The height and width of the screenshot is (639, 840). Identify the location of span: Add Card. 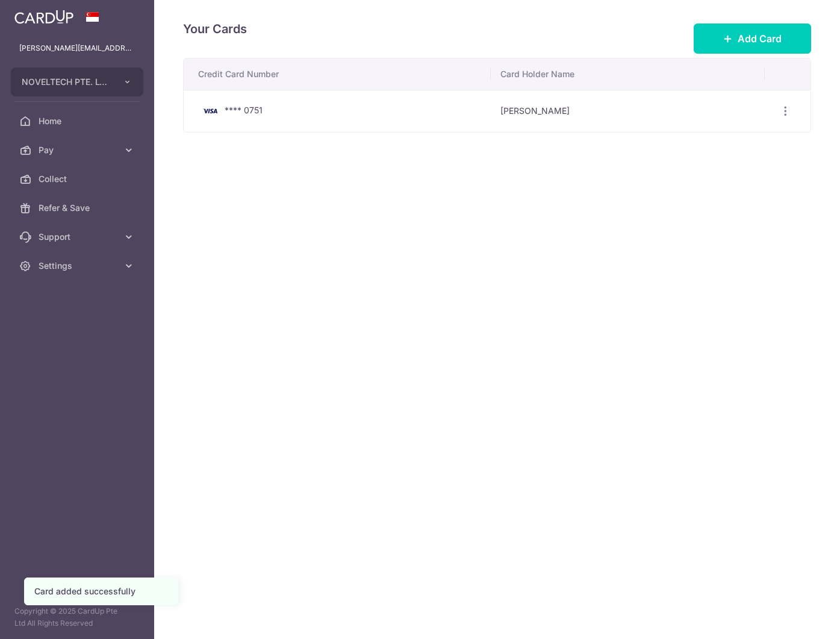
(759, 38).